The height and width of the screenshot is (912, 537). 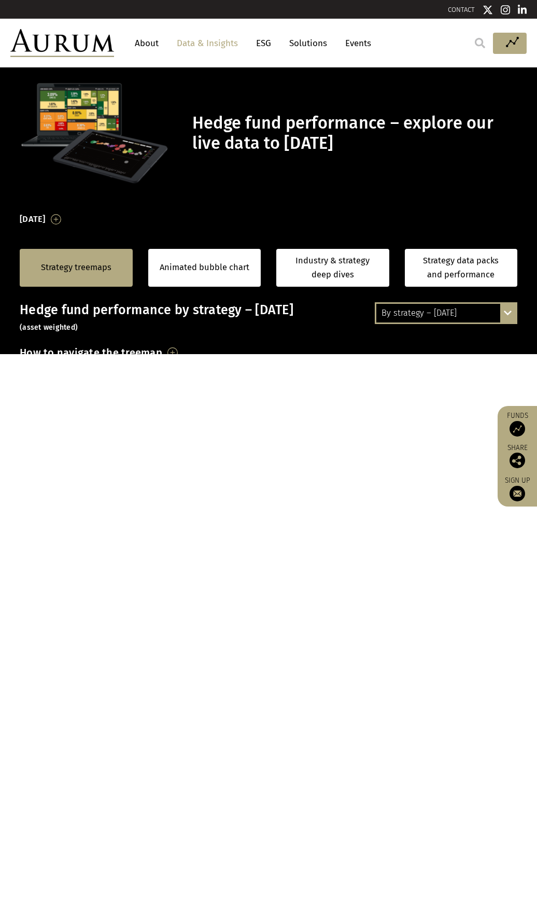 I want to click on h3: How to navigate the treemap, so click(x=91, y=352).